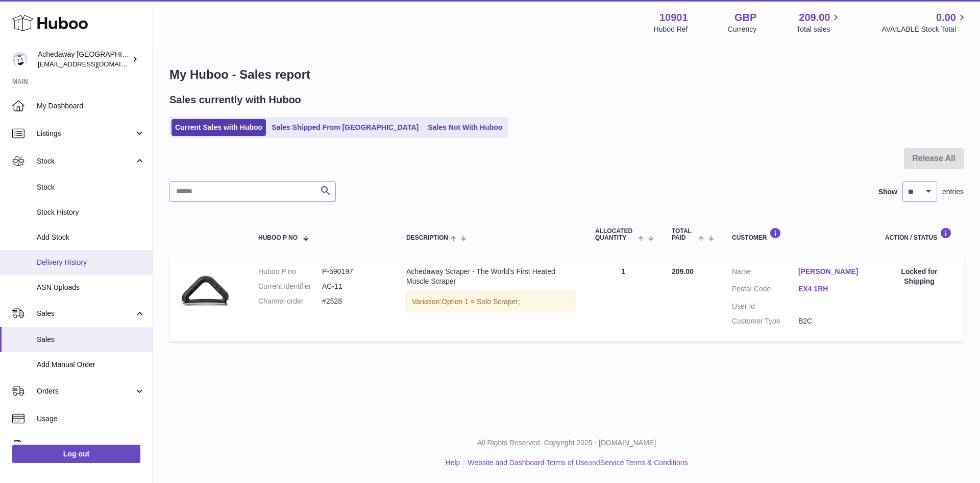  What do you see at coordinates (953, 192) in the screenshot?
I see `span: entries` at bounding box center [953, 192].